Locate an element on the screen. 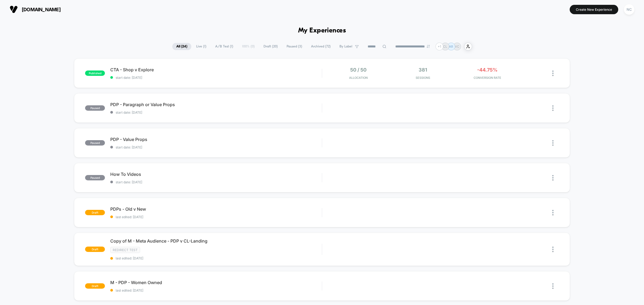 The height and width of the screenshot is (305, 644). span: By Label is located at coordinates (346, 47).